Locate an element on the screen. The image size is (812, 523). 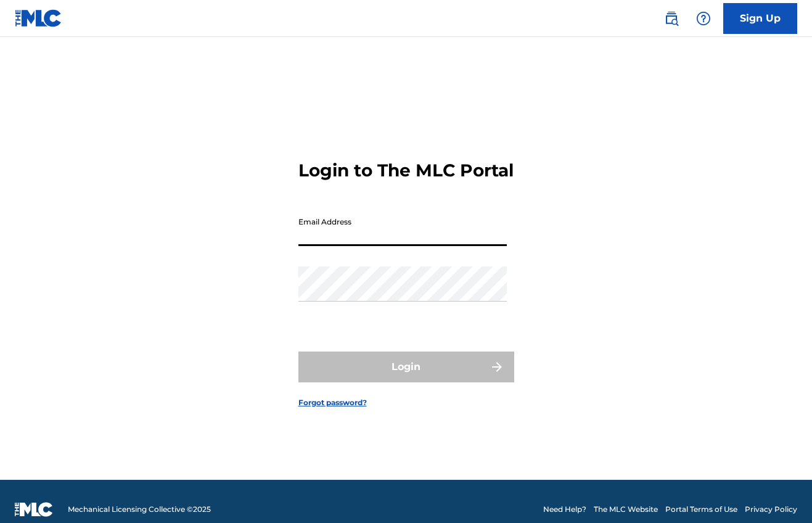
a: Sign Up is located at coordinates (760, 18).